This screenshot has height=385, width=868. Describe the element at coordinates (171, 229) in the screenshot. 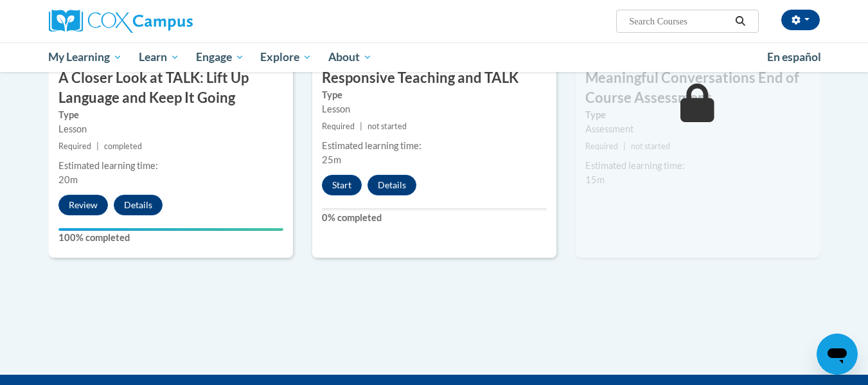

I see `div: Your progress` at that location.